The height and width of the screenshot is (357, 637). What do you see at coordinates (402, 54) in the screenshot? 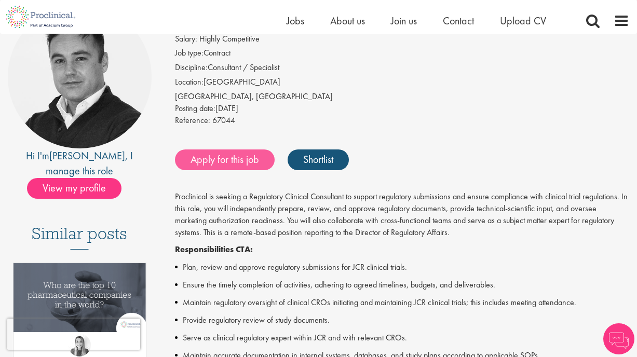
I see `li: Contract` at bounding box center [402, 54].